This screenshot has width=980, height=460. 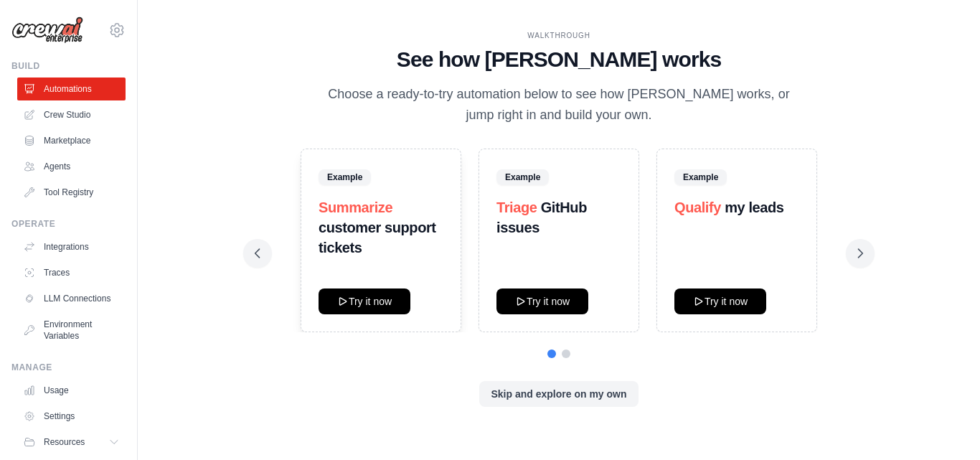 What do you see at coordinates (71, 192) in the screenshot?
I see `a: Tool Registry` at bounding box center [71, 192].